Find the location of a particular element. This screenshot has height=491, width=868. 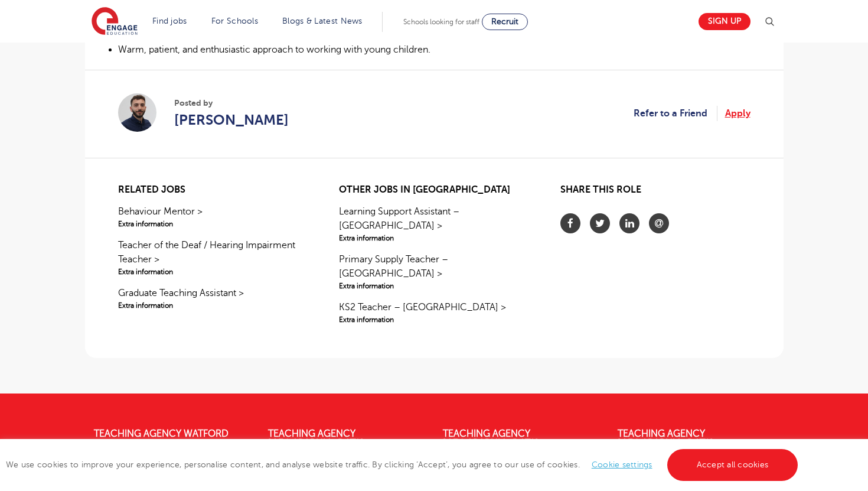

a: Blogs & Latest News is located at coordinates (323, 21).